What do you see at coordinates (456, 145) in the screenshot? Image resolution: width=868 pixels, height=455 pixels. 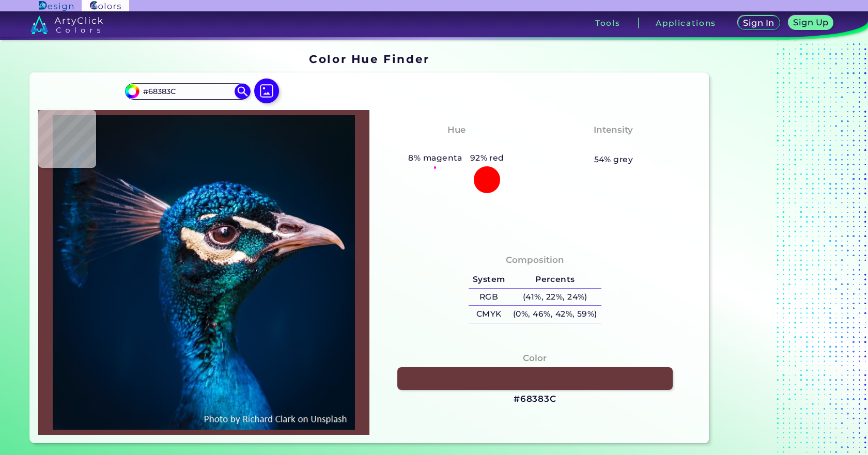 I see `h3: Red` at bounding box center [456, 145].